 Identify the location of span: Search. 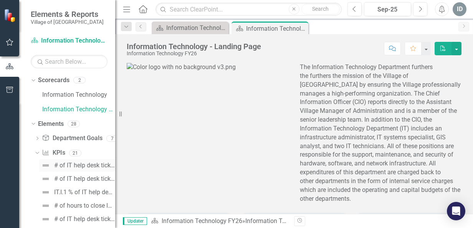
(320, 9).